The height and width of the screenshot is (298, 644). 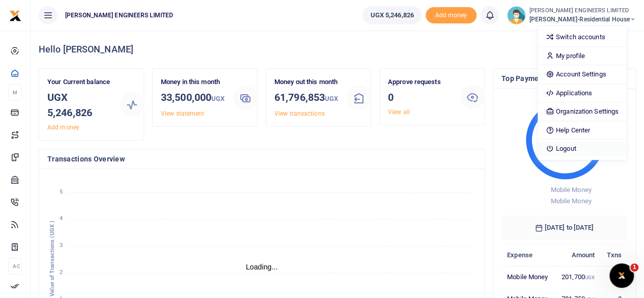 What do you see at coordinates (391, 16) in the screenshot?
I see `a: UGX 5,246,826` at bounding box center [391, 16].